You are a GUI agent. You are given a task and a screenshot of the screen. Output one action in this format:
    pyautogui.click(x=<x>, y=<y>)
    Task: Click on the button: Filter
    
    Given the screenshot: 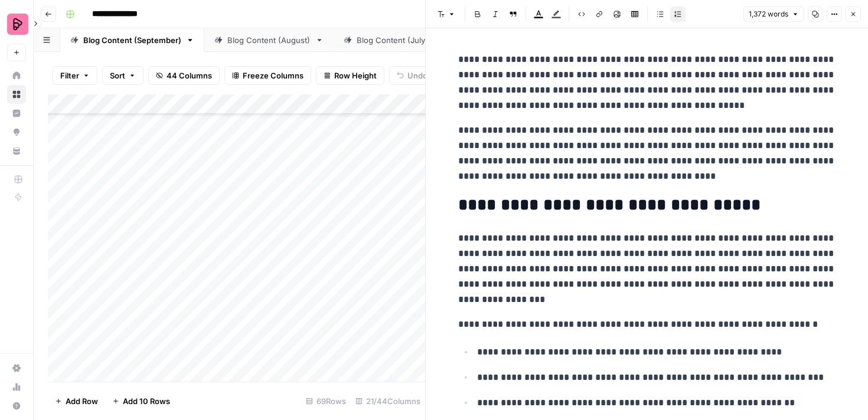 What is the action you would take?
    pyautogui.click(x=75, y=76)
    